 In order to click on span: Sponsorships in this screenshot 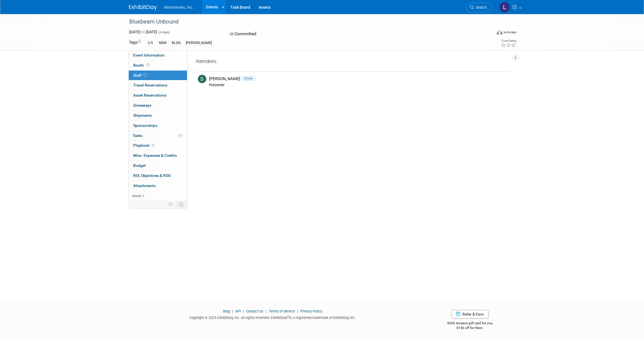, I will do `click(145, 125)`.